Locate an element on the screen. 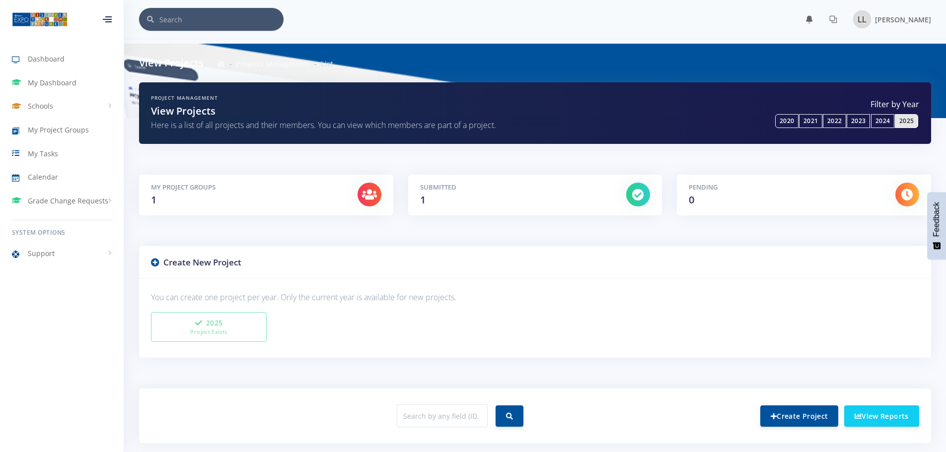  h3: Create New Project is located at coordinates (535, 263).